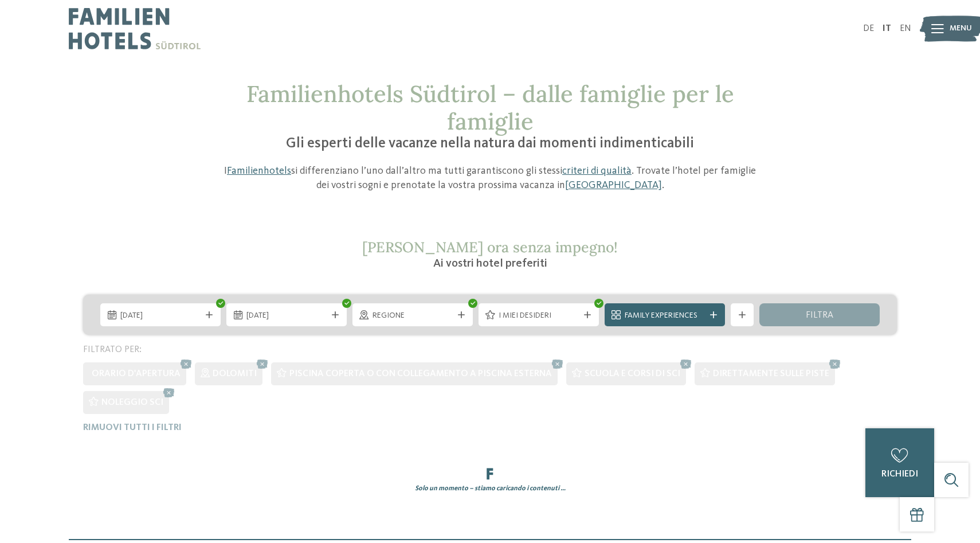 Image resolution: width=980 pixels, height=543 pixels. I want to click on div: Solo un momento – stiamo caricando i contenuti …, so click(490, 489).